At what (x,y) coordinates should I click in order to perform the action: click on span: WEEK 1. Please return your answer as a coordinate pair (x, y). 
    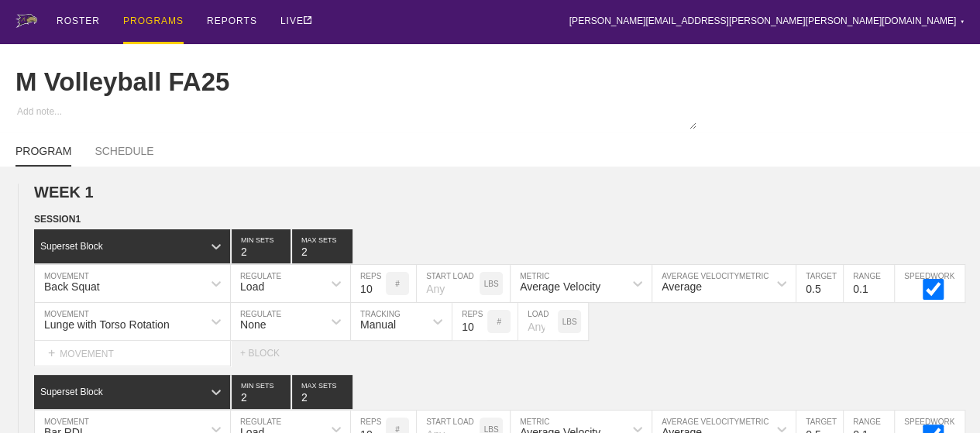
    Looking at the image, I should click on (64, 192).